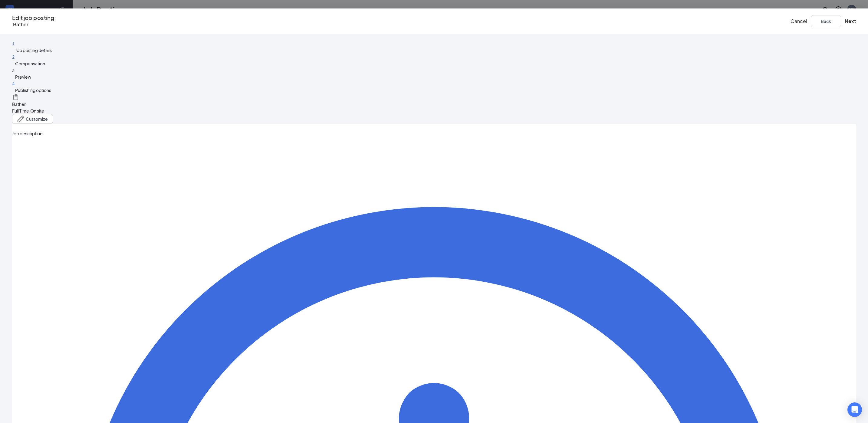 This screenshot has width=868, height=423. What do you see at coordinates (30, 64) in the screenshot?
I see `span: Compensation` at bounding box center [30, 64].